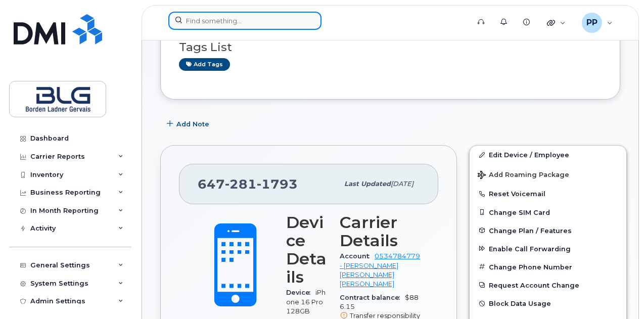 This screenshot has width=644, height=319. Describe the element at coordinates (531, 230) in the screenshot. I see `span: Change Plan / Features` at that location.